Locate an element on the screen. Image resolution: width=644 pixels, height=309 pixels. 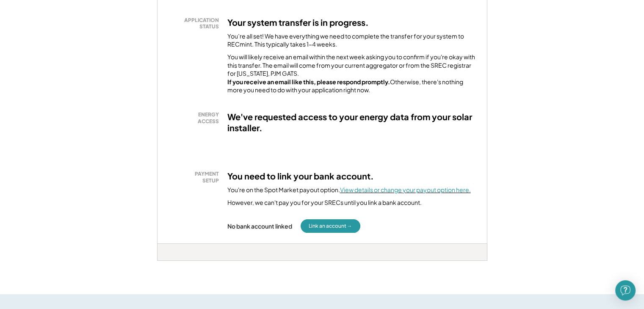
button: Link an account → is located at coordinates (330, 226).